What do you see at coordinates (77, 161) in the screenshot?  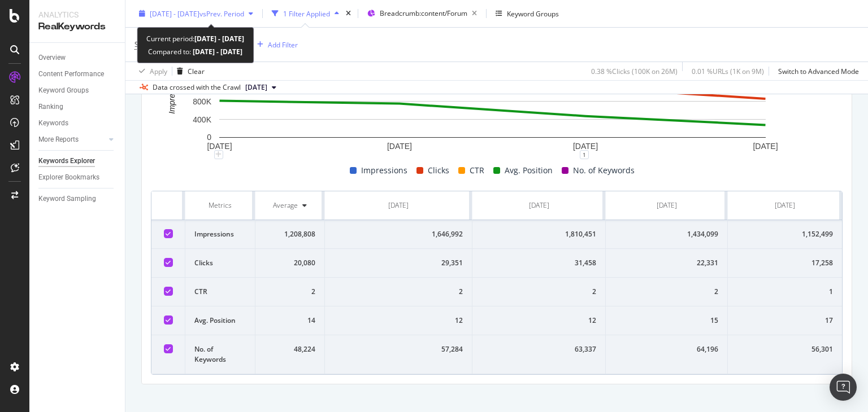 I see `a: Keywords Explorer` at bounding box center [77, 161].